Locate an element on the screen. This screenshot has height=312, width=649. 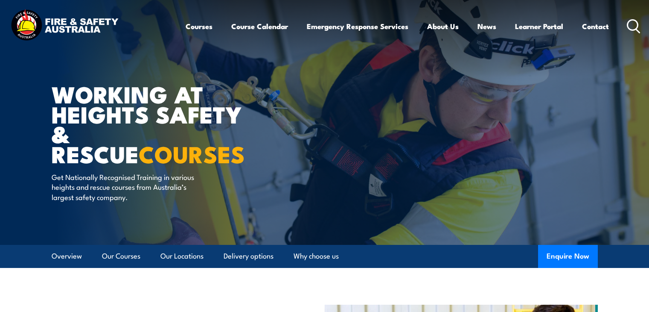
p: Get Nationally Recognised Training in various heights and rescue courses from Australia’s largest... is located at coordinates (129, 187).